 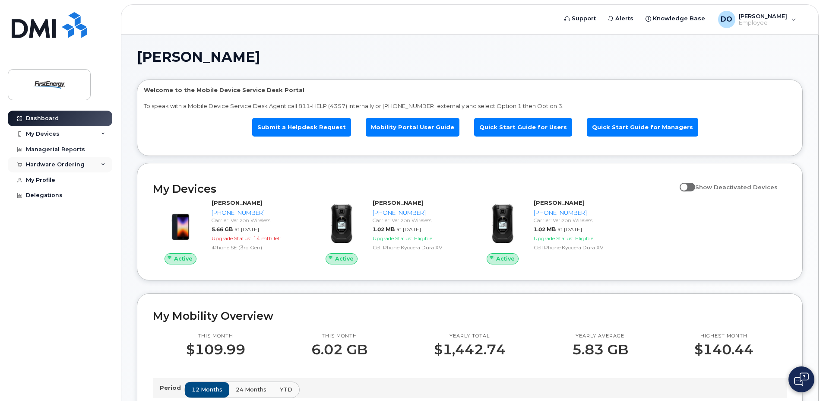 I want to click on h2: My Mobility Overview, so click(x=470, y=316).